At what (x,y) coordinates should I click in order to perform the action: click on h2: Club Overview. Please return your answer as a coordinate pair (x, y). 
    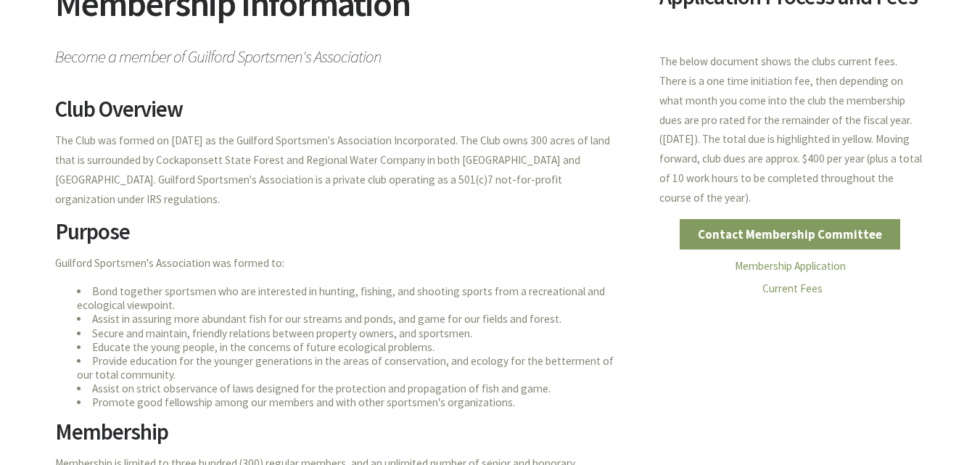
    Looking at the image, I should click on (339, 114).